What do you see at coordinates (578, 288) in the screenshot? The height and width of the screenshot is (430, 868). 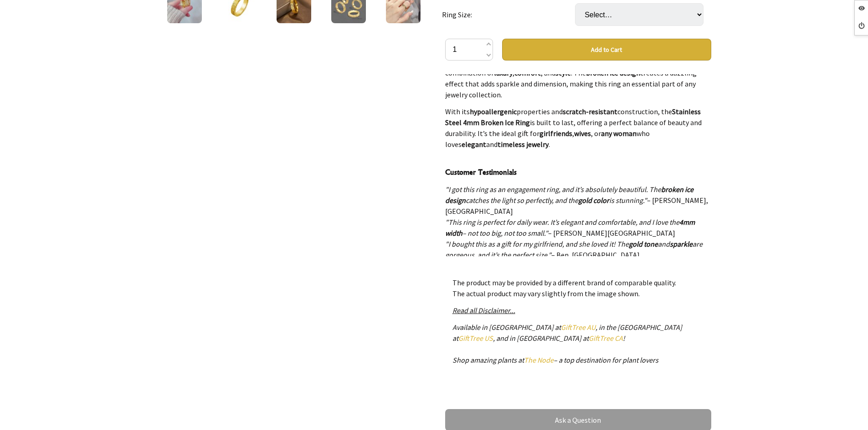 I see `p: The product may be provided by a different brand of comparable quality. The actual product may va...` at bounding box center [578, 288].